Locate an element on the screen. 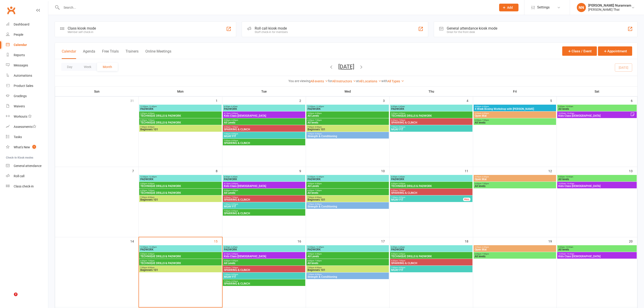 The image size is (644, 308). a: All events is located at coordinates (319, 81).